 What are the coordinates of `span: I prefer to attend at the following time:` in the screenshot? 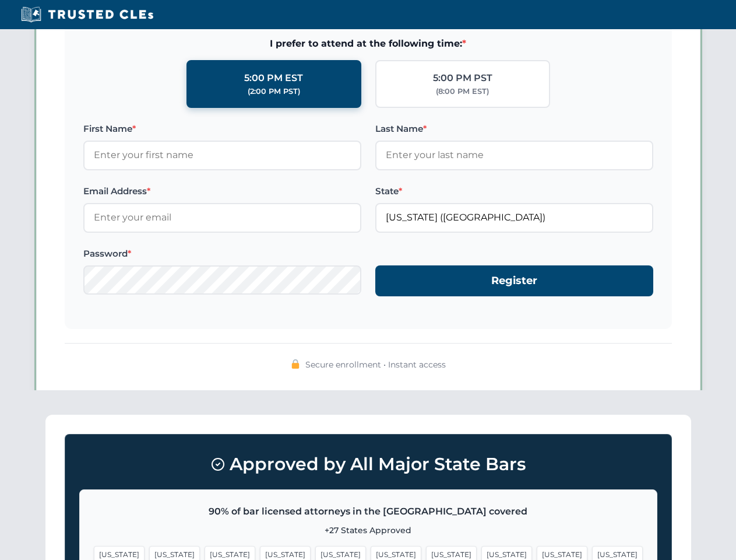 It's located at (368, 43).